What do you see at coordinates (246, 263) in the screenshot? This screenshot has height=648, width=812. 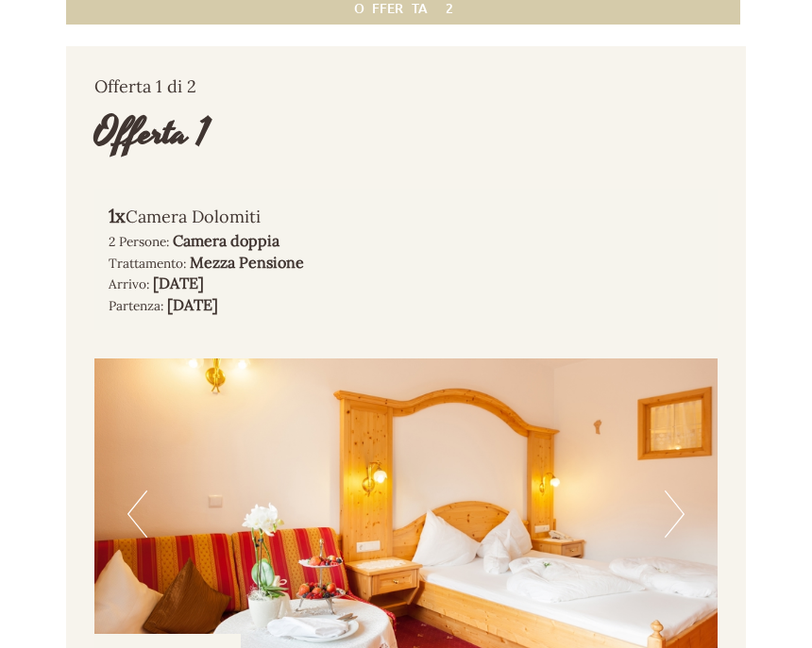 I see `b: Mezza Pensione` at bounding box center [246, 263].